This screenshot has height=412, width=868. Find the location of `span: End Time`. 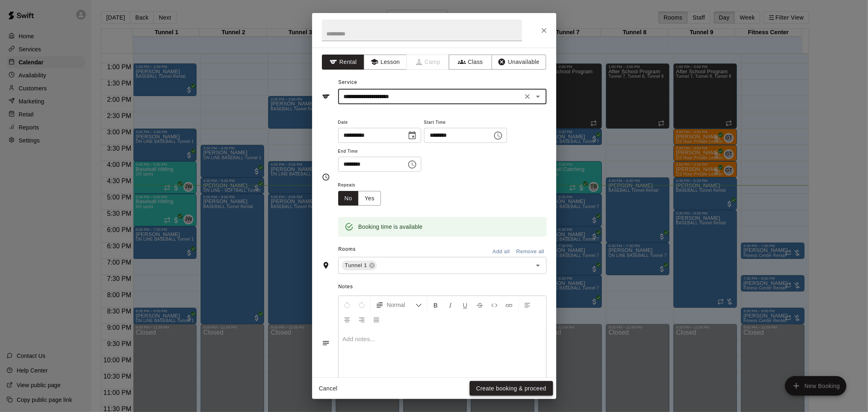

span: End Time is located at coordinates (380, 152).